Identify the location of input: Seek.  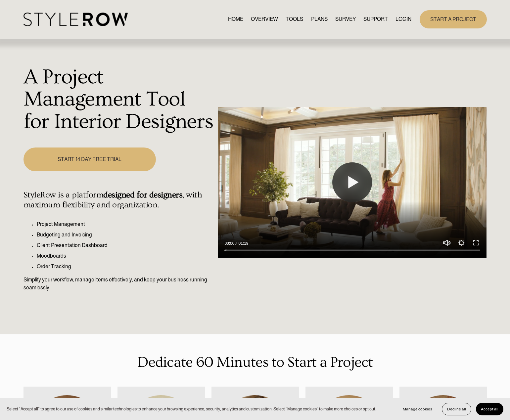
(352, 250).